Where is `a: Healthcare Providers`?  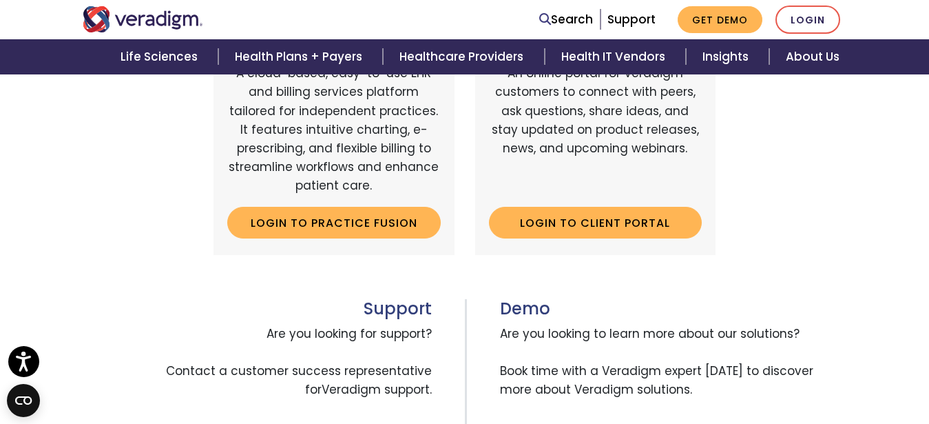
a: Healthcare Providers is located at coordinates (464, 56).